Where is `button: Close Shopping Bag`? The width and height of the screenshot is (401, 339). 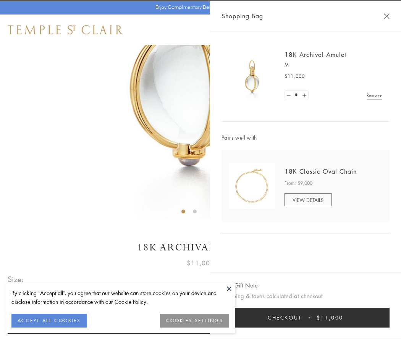 button: Close Shopping Bag is located at coordinates (386, 16).